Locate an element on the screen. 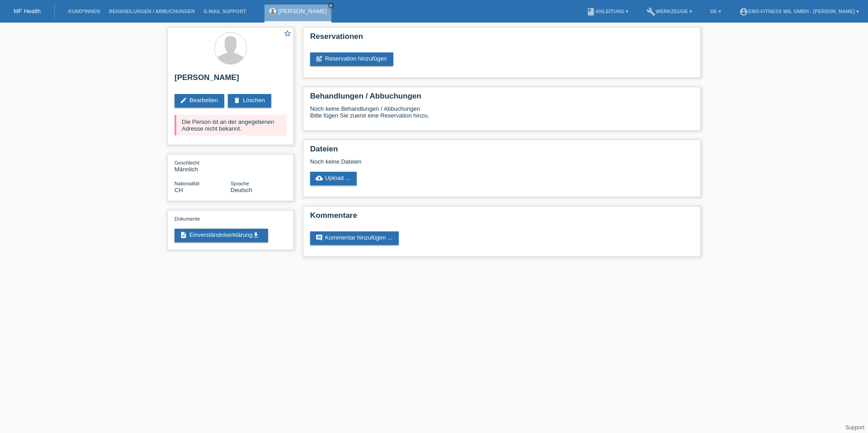 The height and width of the screenshot is (433, 868). a: commentKommentar hinzufügen ... is located at coordinates (355, 239).